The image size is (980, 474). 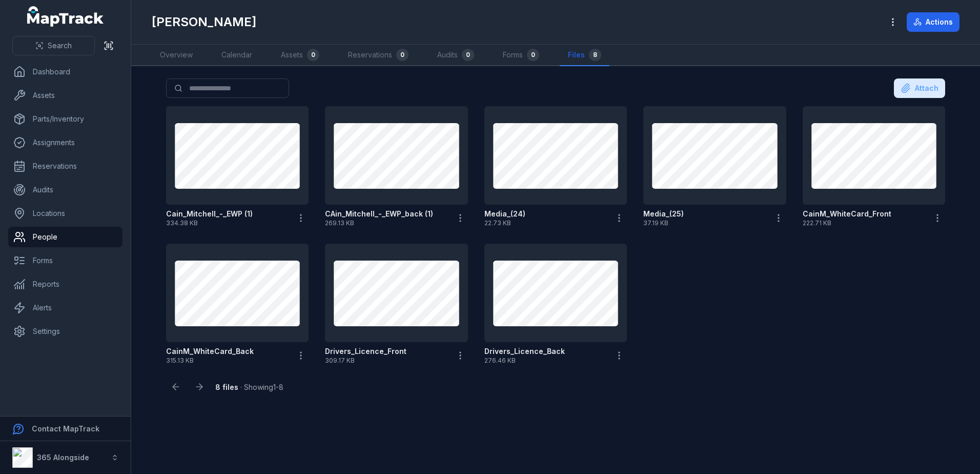 I want to click on span: · Showing 1 - 8, so click(x=249, y=387).